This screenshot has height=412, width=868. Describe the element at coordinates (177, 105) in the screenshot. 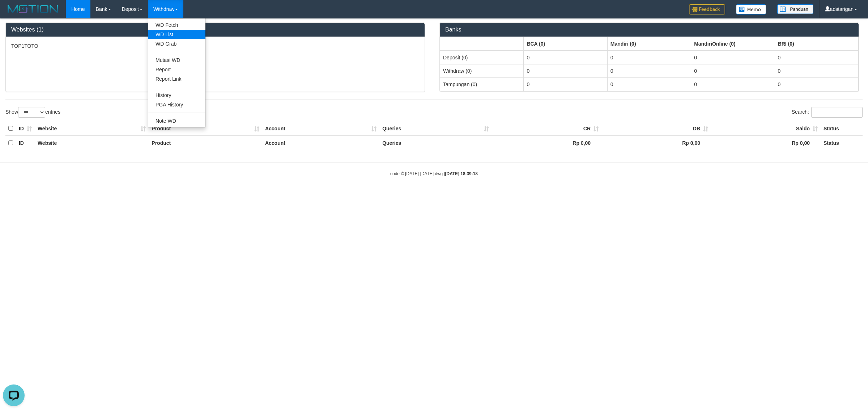

I see `a: PGA History` at that location.